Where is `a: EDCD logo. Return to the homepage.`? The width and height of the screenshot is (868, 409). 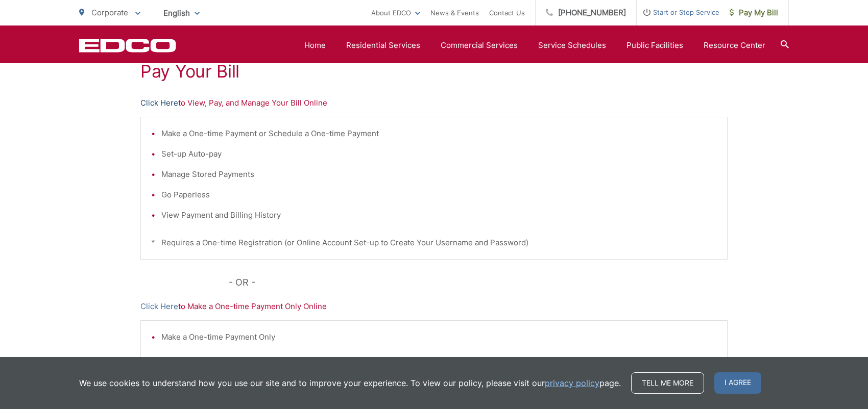 a: EDCD logo. Return to the homepage. is located at coordinates (128, 45).